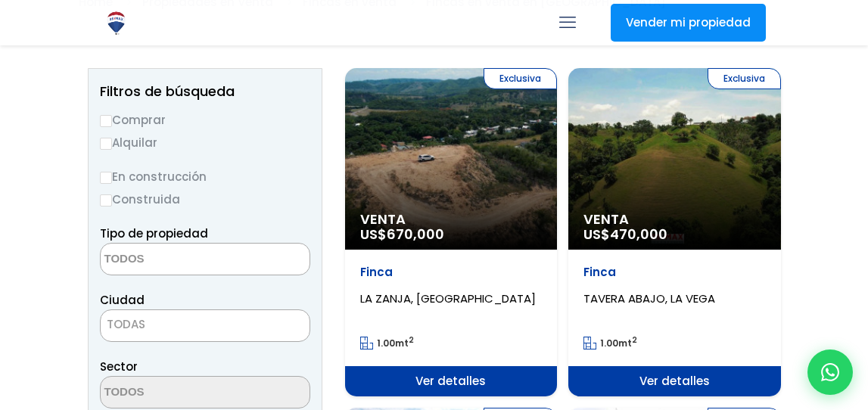  Describe the element at coordinates (638, 234) in the screenshot. I see `span: 470,000` at that location.